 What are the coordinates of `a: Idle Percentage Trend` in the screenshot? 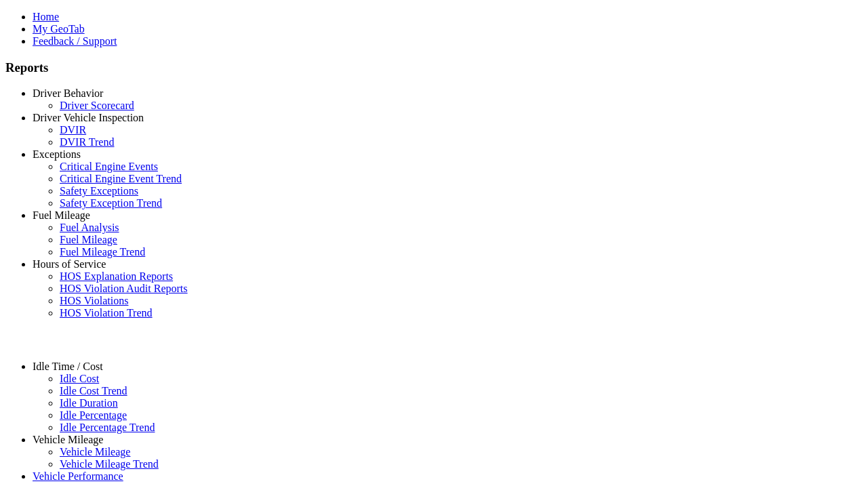 It's located at (107, 427).